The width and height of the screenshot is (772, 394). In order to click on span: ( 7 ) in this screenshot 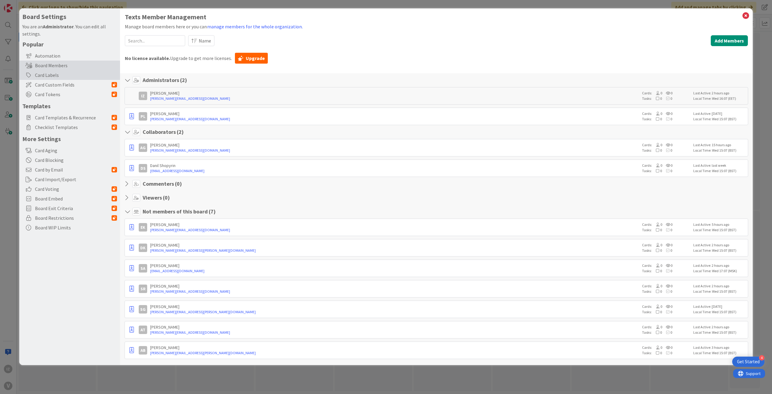, I will do `click(212, 211)`.